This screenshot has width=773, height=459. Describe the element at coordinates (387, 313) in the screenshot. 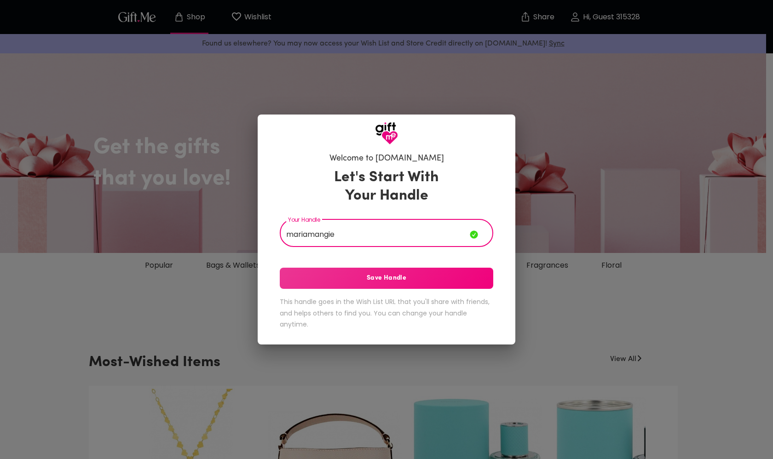

I see `h6: This handle goes in the Wish List URL that you'll share with friends, and helps others to find yo...` at that location.